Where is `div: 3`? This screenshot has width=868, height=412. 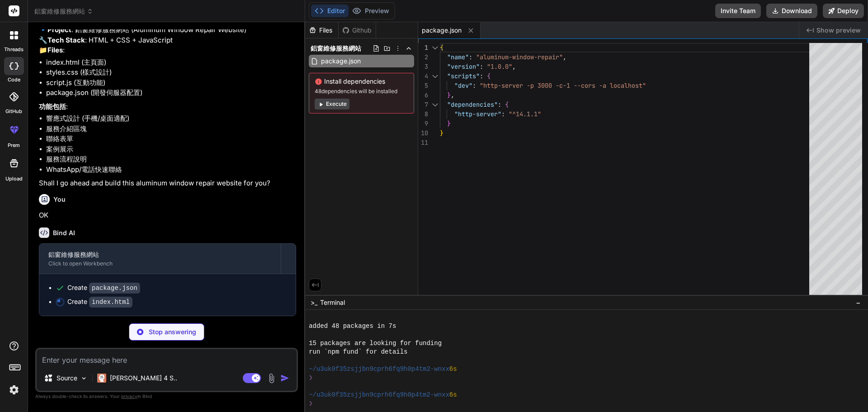 div: 3 is located at coordinates (423, 67).